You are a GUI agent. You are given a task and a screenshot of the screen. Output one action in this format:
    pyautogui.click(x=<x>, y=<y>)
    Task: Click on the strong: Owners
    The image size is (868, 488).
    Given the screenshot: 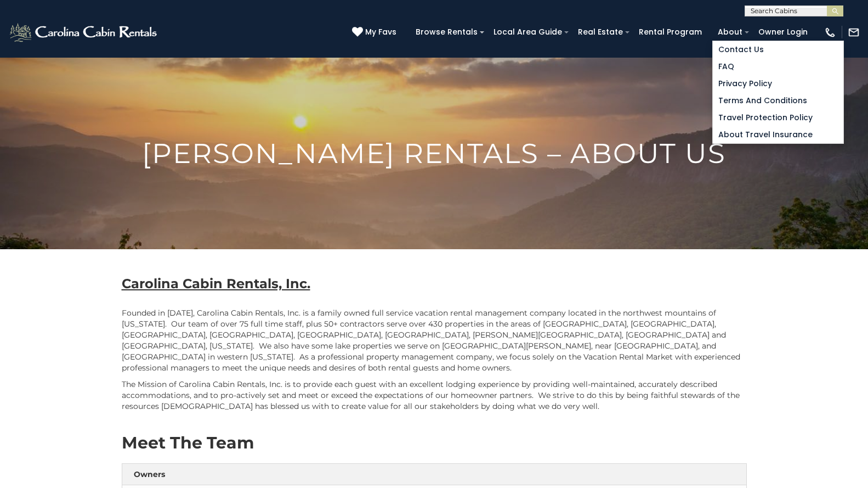 What is the action you would take?
    pyautogui.click(x=149, y=474)
    